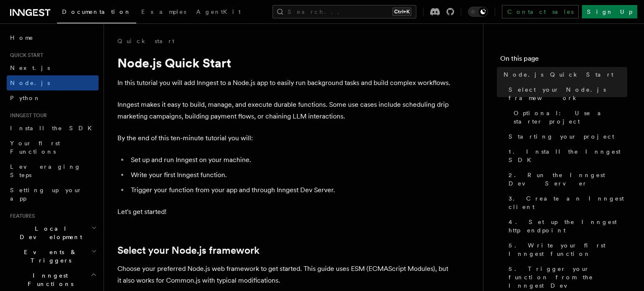  I want to click on a: Setting up your app, so click(52, 194).